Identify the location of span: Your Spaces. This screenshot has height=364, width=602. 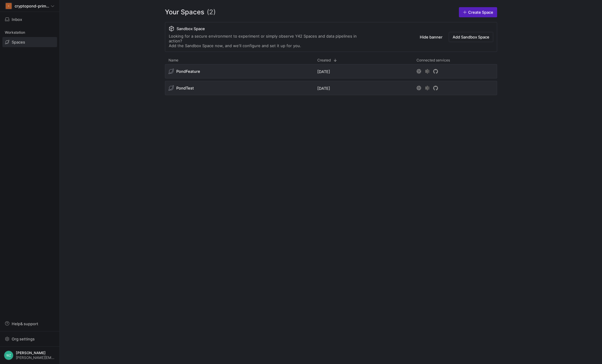
(185, 12).